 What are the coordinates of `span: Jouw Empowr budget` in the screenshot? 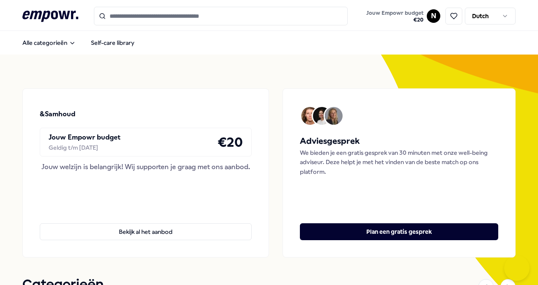 It's located at (394, 13).